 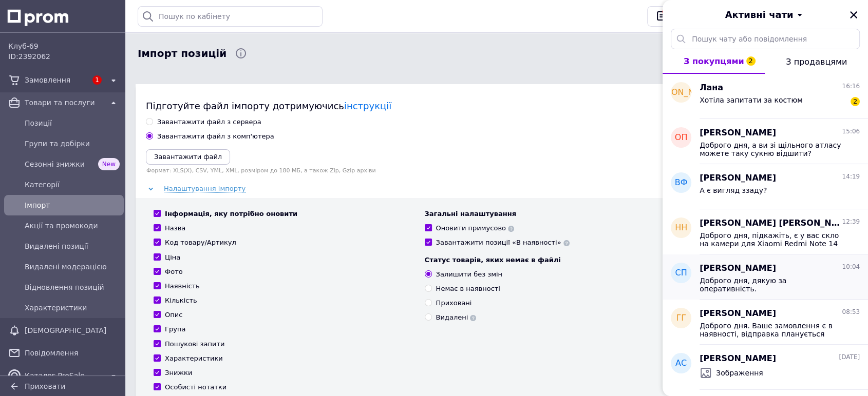 I want to click on span: Каталог ProSale, so click(x=63, y=376).